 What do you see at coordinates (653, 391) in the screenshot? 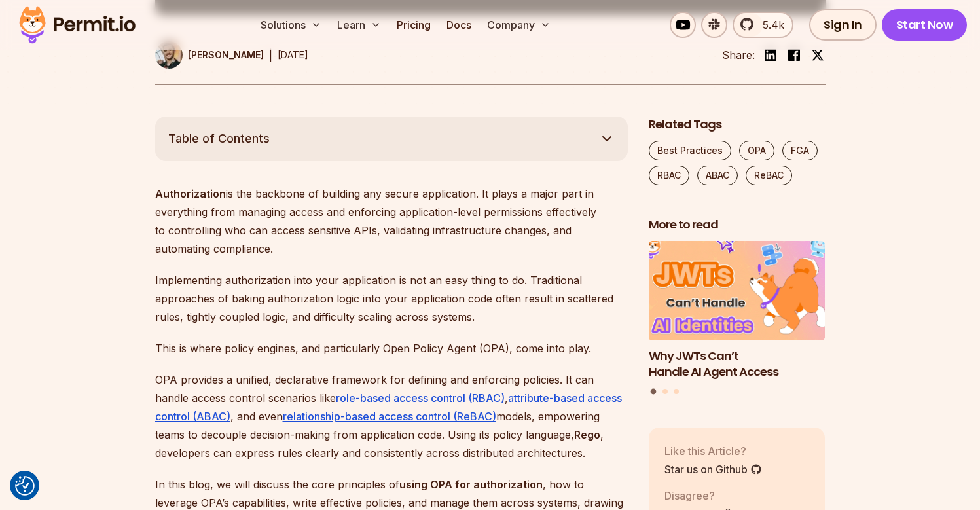
I see `button: Go to slide 1` at bounding box center [653, 391].